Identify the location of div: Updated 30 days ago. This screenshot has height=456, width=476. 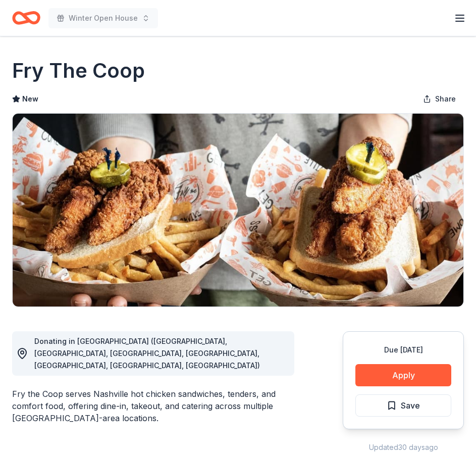
(403, 447).